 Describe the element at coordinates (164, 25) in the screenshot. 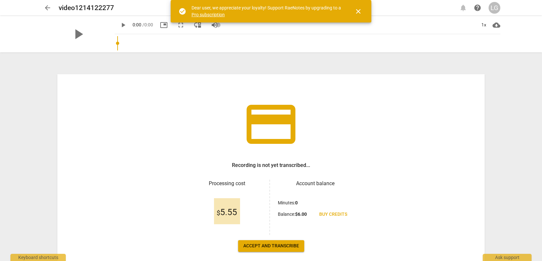

I see `button: Picture in picture` at that location.